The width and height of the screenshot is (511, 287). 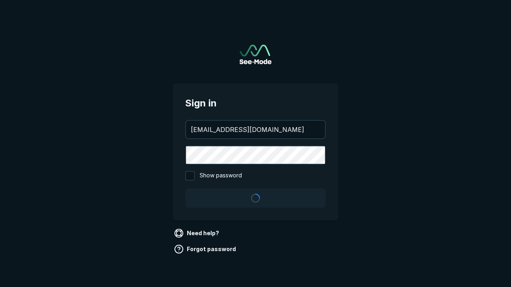 I want to click on input: your@email.com, so click(x=255, y=130).